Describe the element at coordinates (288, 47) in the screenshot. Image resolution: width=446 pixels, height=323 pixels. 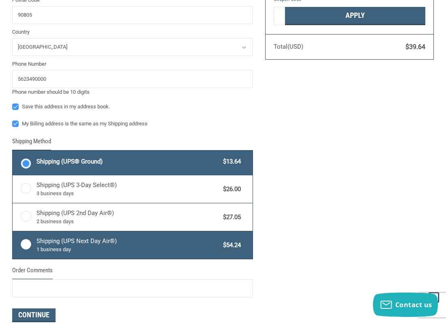
I see `span: Total (USD)` at that location.